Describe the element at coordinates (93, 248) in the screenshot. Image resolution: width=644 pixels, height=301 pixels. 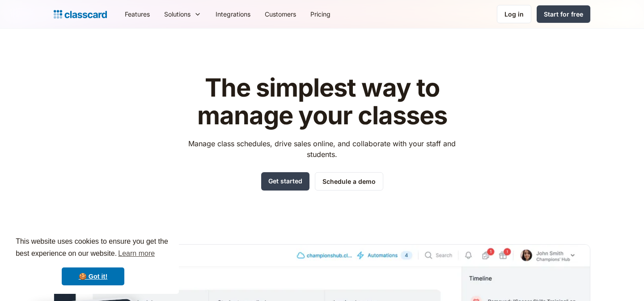
I see `span: This website uses cookies to ensure you get the best experience on our website.` at that location.